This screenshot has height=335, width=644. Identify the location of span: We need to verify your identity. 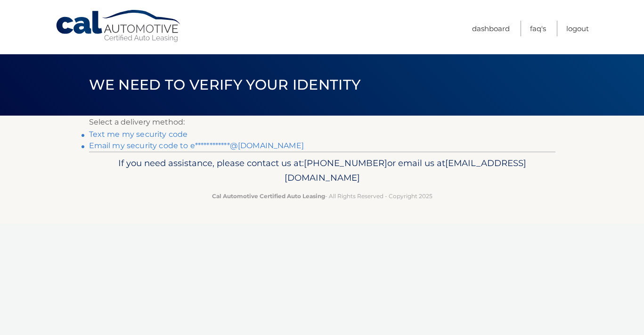
(224, 84).